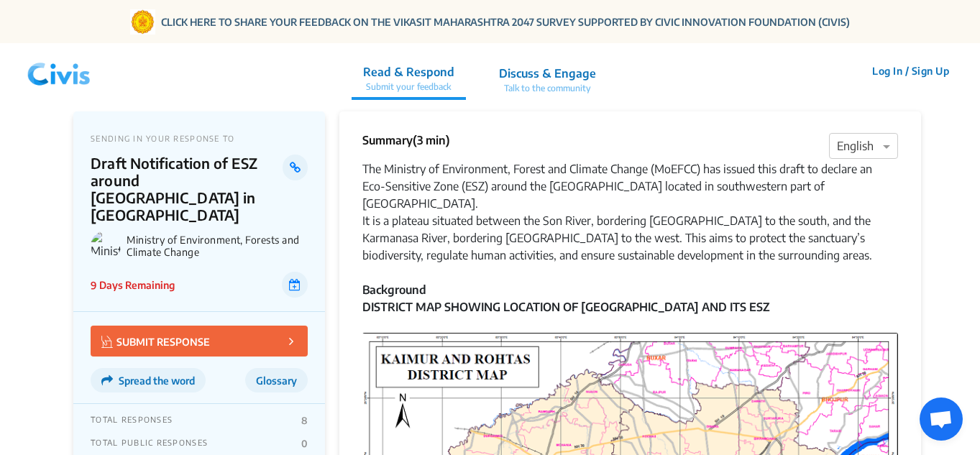  Describe the element at coordinates (505, 22) in the screenshot. I see `a: CLICK HERE TO SHARE YOUR FEEDBACK ON THE VIKASIT MAHARASHTRA 2047 SURVEY SUPPORTED BY CIVIC INNOV...` at that location.